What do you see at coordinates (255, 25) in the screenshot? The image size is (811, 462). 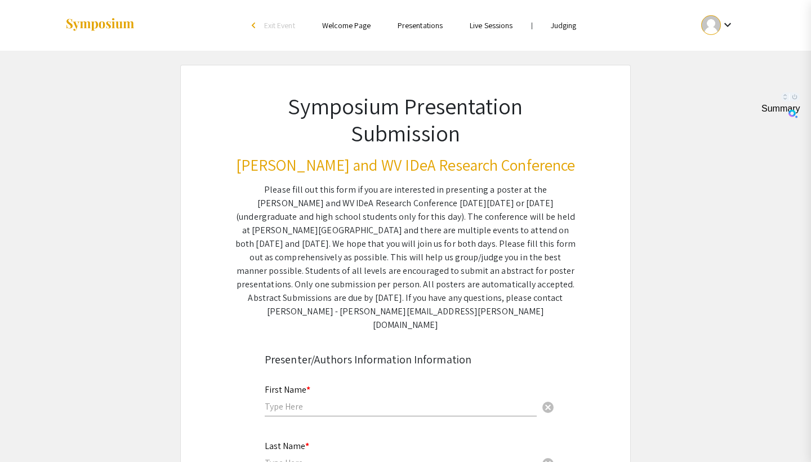 I see `div: arrow_back_ios` at bounding box center [255, 25].